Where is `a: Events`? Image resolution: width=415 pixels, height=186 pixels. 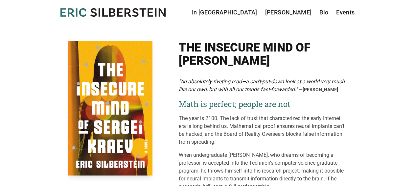 a: Events is located at coordinates (345, 12).